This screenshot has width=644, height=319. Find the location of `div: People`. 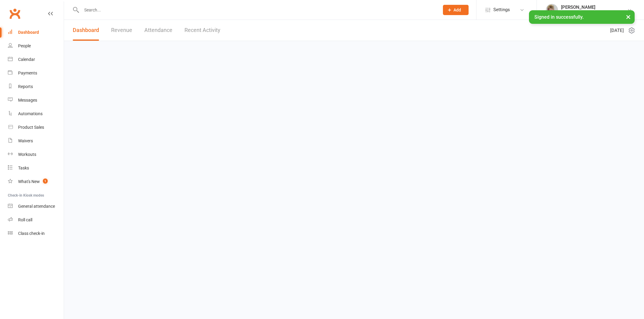

div: People is located at coordinates (25, 46).